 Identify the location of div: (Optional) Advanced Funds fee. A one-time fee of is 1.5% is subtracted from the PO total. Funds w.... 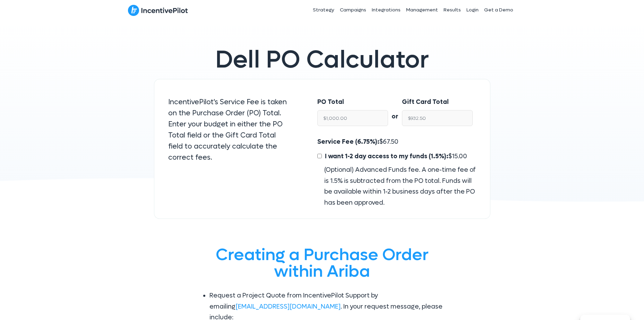
(396, 187).